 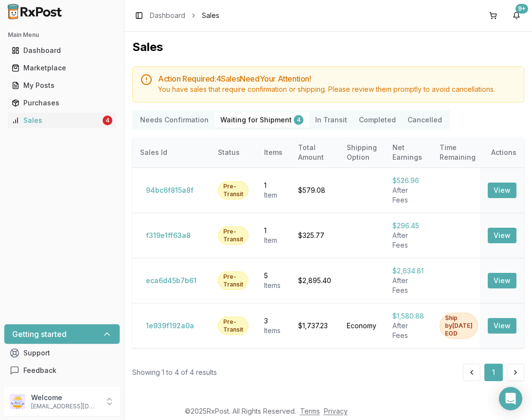 I want to click on div: Marketplace, so click(x=62, y=68).